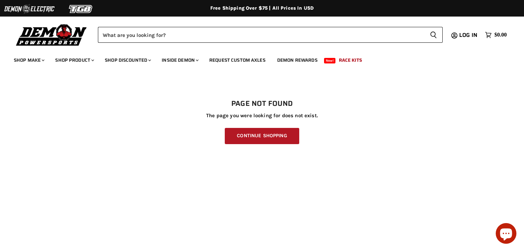 This screenshot has height=251, width=524. What do you see at coordinates (262, 104) in the screenshot?
I see `h1: Page not found` at bounding box center [262, 104].